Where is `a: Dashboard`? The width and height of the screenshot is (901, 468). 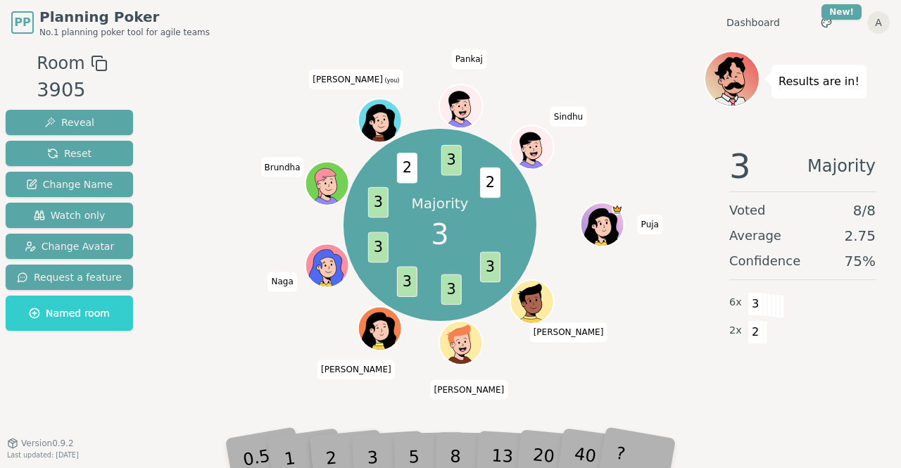 a: Dashboard is located at coordinates (753, 23).